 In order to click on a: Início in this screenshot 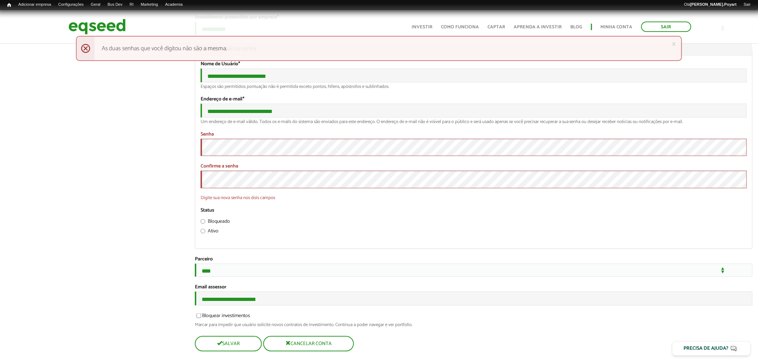, I will do `click(9, 5)`.